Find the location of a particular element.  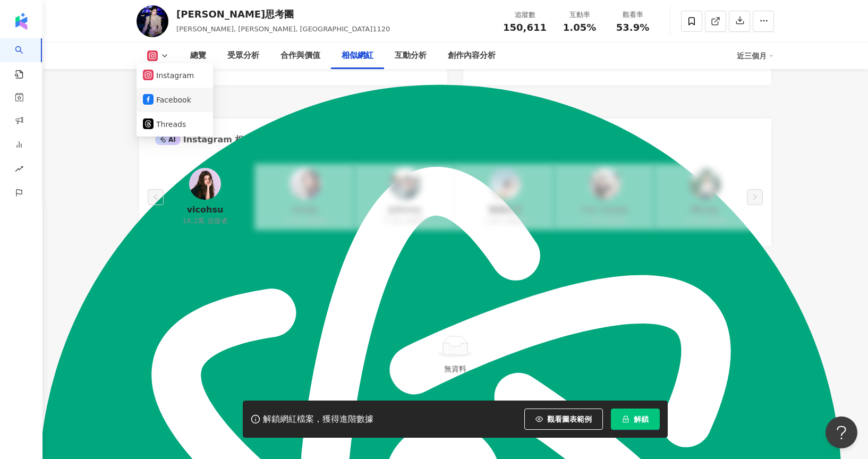

button: Facebook is located at coordinates (175, 100).